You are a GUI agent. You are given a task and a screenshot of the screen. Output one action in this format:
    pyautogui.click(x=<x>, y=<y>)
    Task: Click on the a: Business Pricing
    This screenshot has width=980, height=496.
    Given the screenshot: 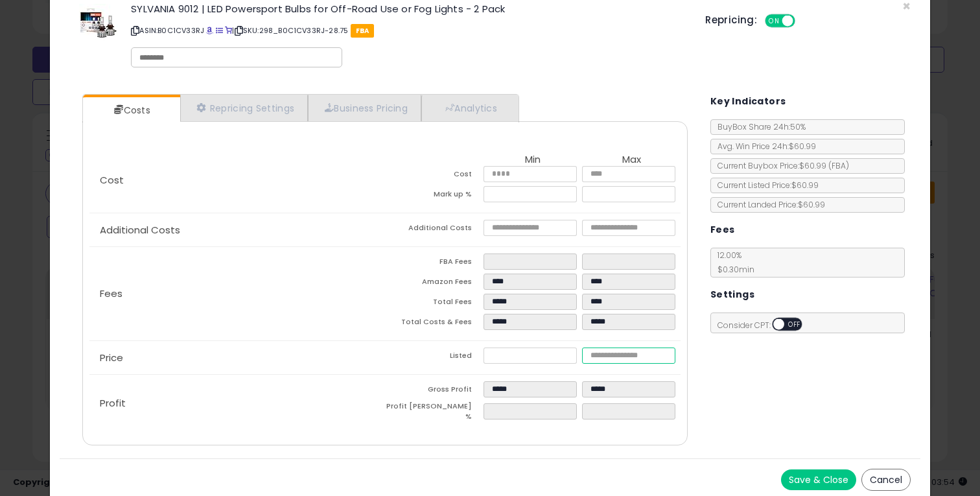 What is the action you would take?
    pyautogui.click(x=364, y=108)
    